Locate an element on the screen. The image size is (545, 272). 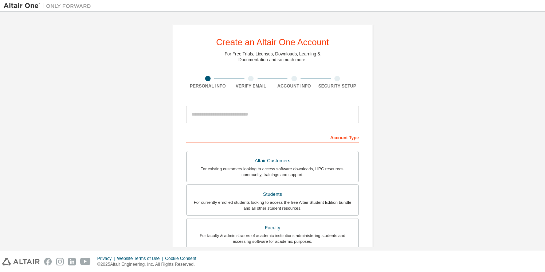
div: Website Terms of Use is located at coordinates (141, 258).